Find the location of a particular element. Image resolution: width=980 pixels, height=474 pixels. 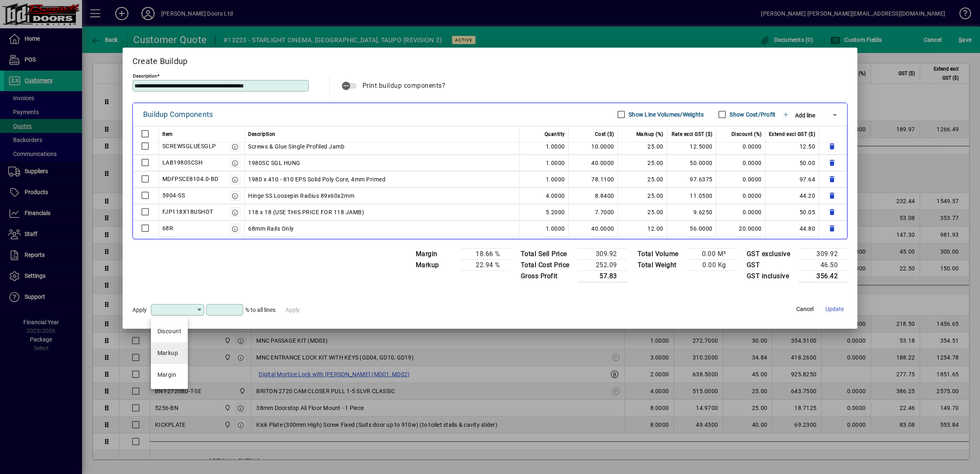

label: Show Cost/Profit is located at coordinates (752, 114).